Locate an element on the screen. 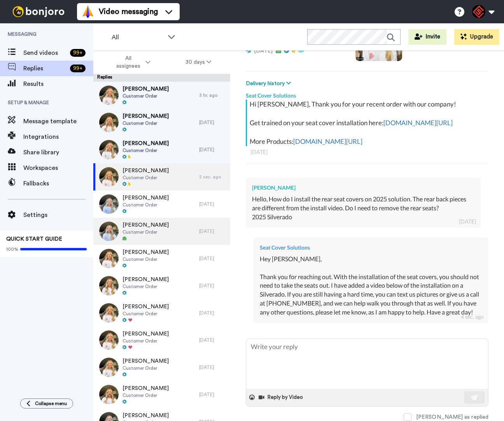 The image size is (504, 421). img: e1282bac-9ce8-4f18-8f4c-6da92a1501c7-thumb.jpg is located at coordinates (109, 204).